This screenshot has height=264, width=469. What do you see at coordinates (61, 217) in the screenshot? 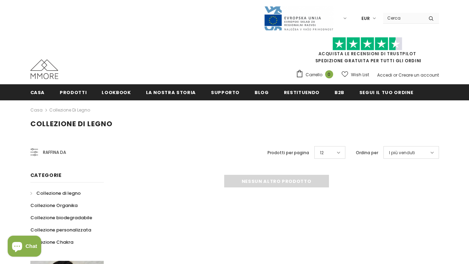
I see `a: Collezione biodegradabile` at bounding box center [61, 217].